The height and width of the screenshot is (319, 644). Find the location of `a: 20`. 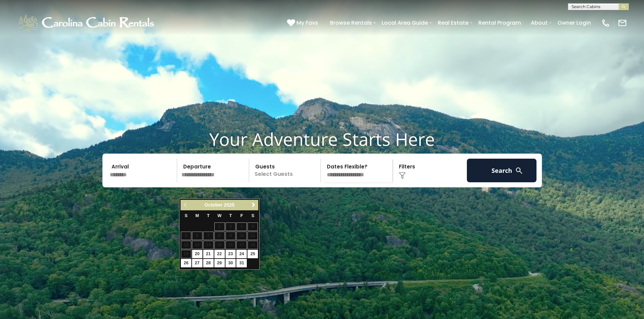

a: 20 is located at coordinates (197, 254).